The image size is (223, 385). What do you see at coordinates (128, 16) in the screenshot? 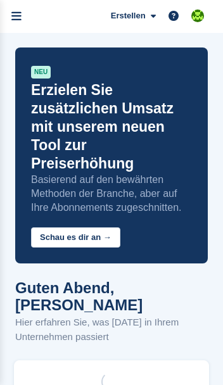
I see `span: Erstellen` at bounding box center [128, 16].